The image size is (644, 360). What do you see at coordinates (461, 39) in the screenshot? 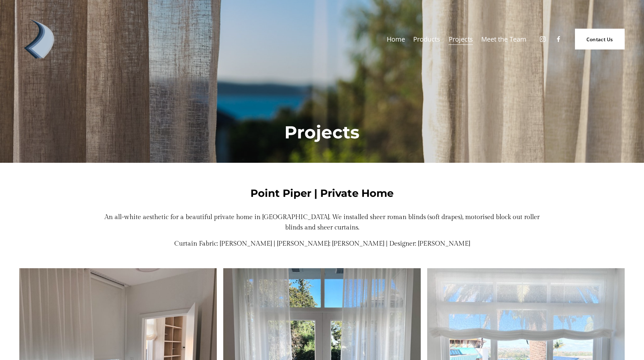
I see `a: Projects` at bounding box center [461, 39].